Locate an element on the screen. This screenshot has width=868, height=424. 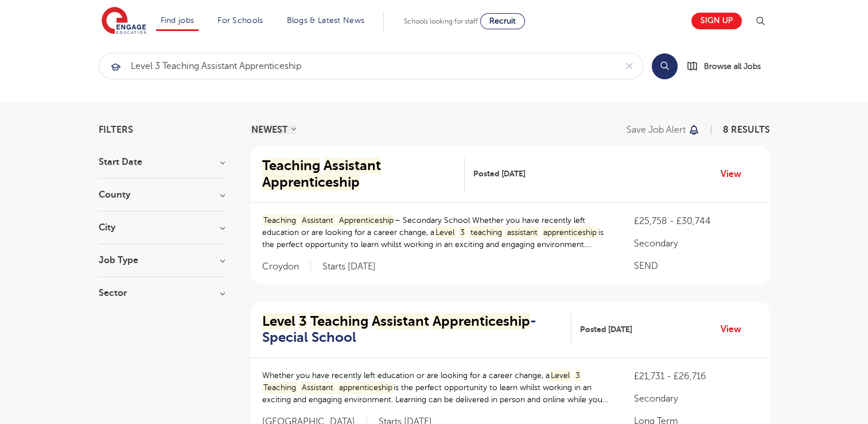
button: Clear is located at coordinates (630, 66).